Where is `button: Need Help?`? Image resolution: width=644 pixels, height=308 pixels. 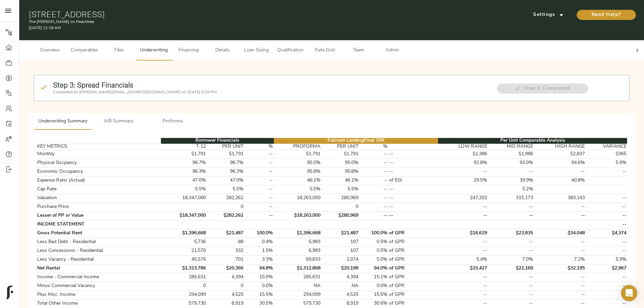 button: Need Help? is located at coordinates (607, 15).